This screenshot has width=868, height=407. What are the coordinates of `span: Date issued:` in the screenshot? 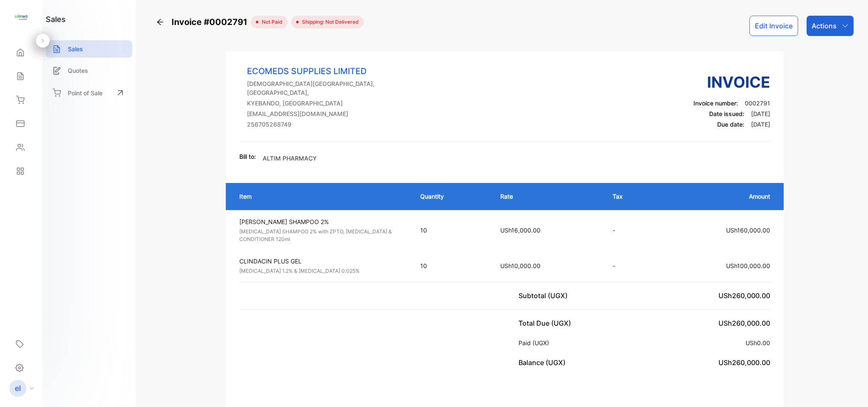 It's located at (727, 114).